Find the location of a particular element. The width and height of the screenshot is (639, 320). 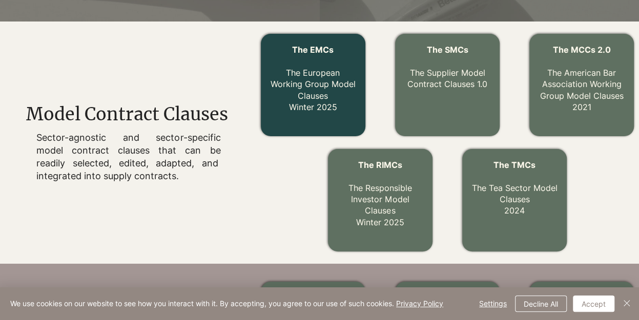

button: Accept is located at coordinates (593, 304).